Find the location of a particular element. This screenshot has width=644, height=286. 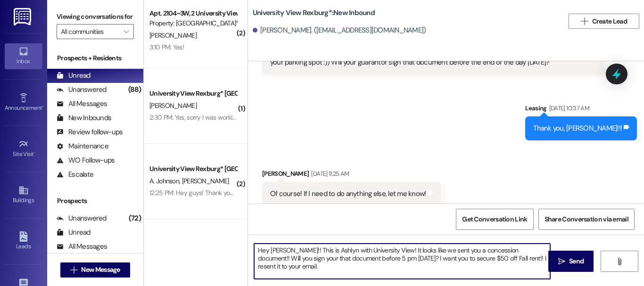

div: (88) is located at coordinates (134, 90).